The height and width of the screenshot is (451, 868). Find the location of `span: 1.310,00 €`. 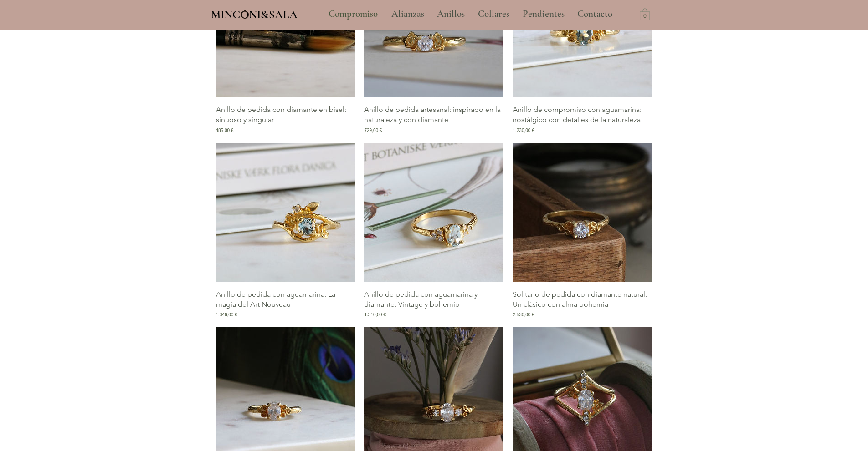

span: 1.310,00 € is located at coordinates (374, 315).